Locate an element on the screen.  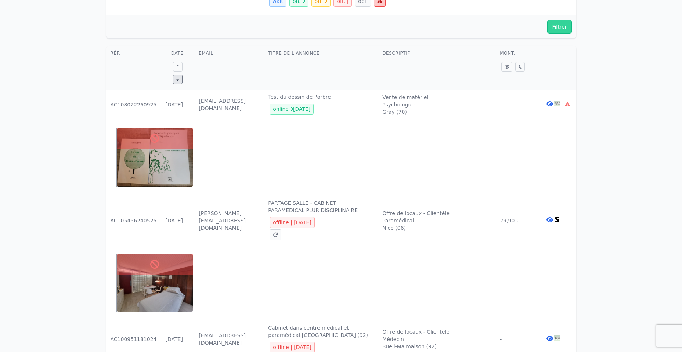
img: e6ac9d07f841392232c77e4653e747bf.webp is located at coordinates (155, 283).